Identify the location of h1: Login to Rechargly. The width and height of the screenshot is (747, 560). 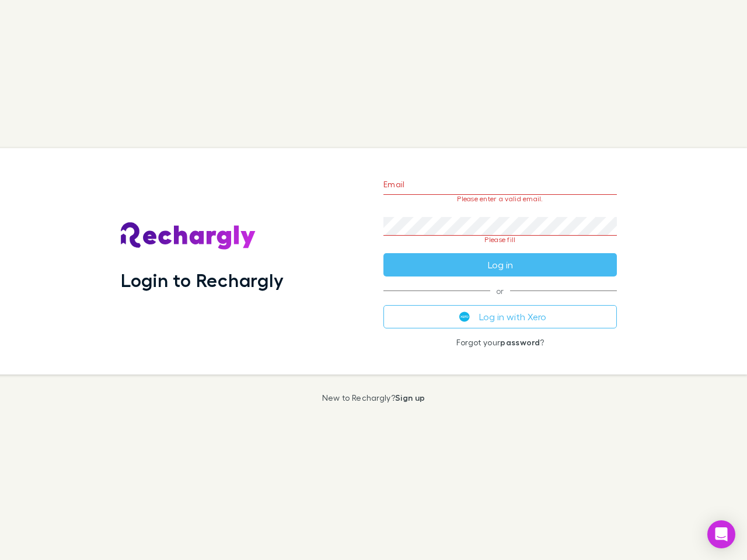
(202, 280).